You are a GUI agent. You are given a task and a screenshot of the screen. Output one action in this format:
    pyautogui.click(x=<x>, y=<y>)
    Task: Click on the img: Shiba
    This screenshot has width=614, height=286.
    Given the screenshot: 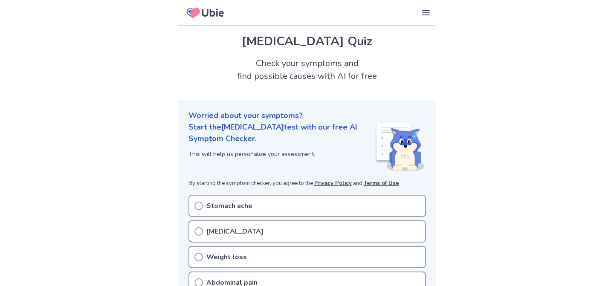 What is the action you would take?
    pyautogui.click(x=399, y=147)
    